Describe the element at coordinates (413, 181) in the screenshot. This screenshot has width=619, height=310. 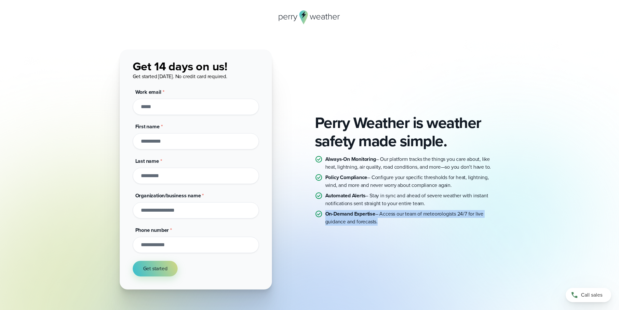
I see `p: – Configure your specific thresholds for heat, lightning, wind, and more and never worry about co...` at that location.